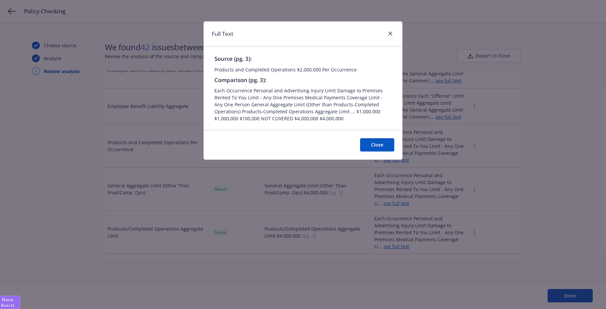  What do you see at coordinates (303, 104) in the screenshot?
I see `span: Each Occurrence Personal and Advertising Injury Limit Damage to Premises Rented To You Limit - An...` at bounding box center [303, 104].